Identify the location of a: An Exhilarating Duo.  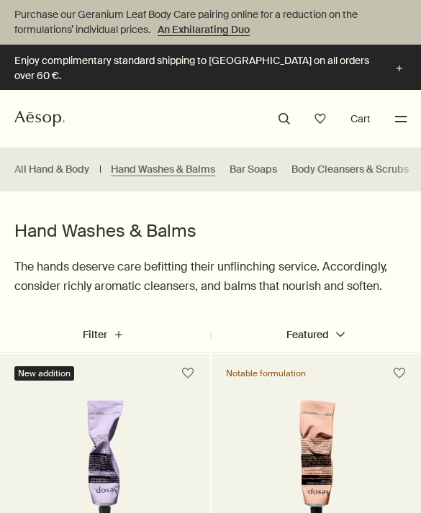
(204, 30).